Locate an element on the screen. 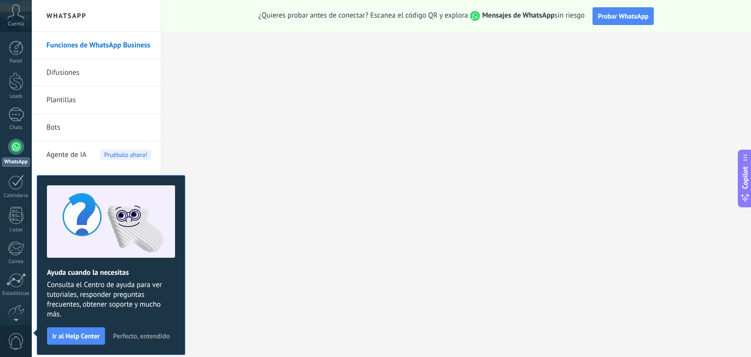 The width and height of the screenshot is (751, 357). span: Cuenta is located at coordinates (16, 24).